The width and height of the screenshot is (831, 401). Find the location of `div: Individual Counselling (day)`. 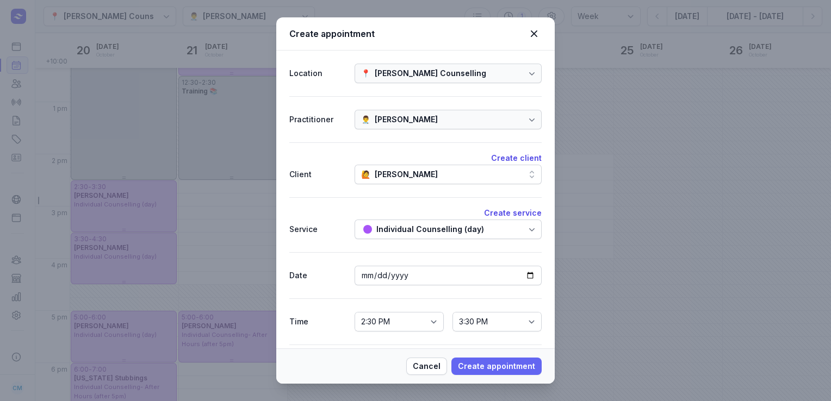

div: Individual Counselling (day) is located at coordinates (430, 230).